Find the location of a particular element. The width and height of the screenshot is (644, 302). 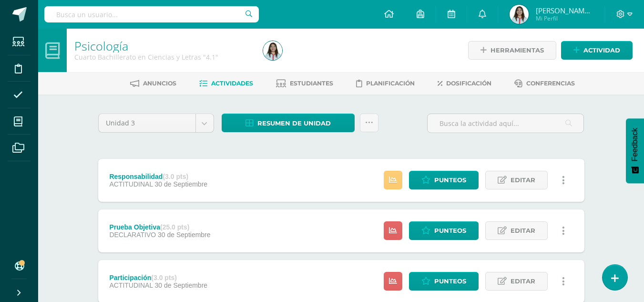

span: DECLARATIVO is located at coordinates (132, 235).